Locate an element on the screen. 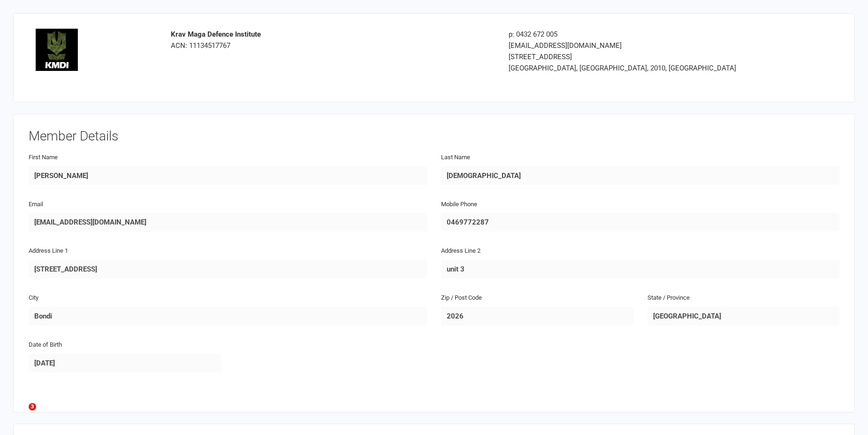 The height and width of the screenshot is (435, 868). div: p: 0432 672 005 is located at coordinates (637, 34).